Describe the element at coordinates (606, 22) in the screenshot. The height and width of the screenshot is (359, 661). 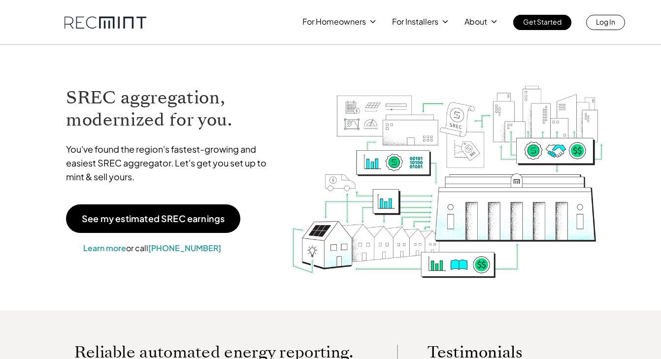
I see `a: Log In` at that location.